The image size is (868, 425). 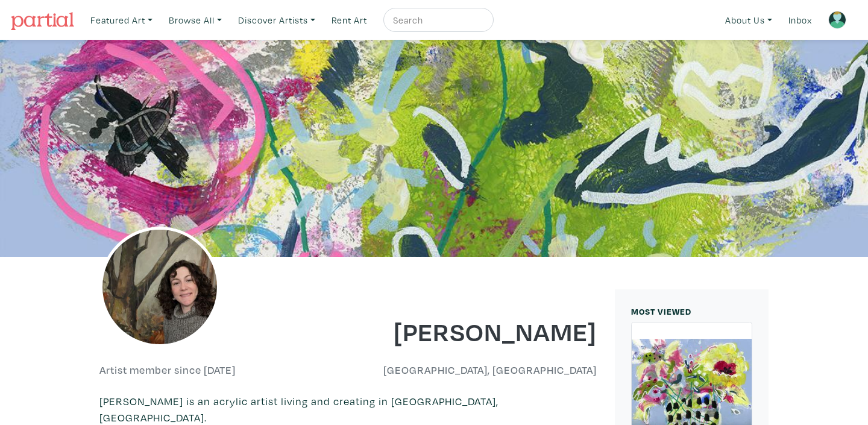 What do you see at coordinates (749, 20) in the screenshot?
I see `a: About Us` at bounding box center [749, 20].